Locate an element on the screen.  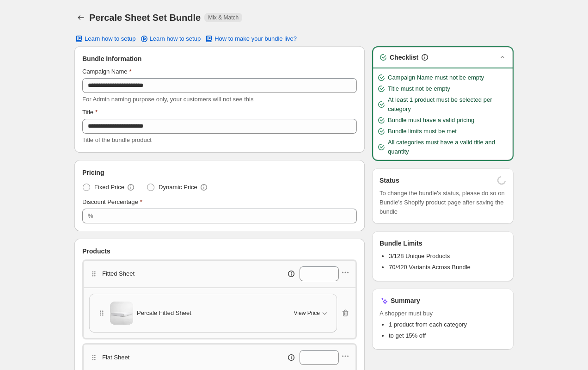
h1: Percale Sheet Set Bundle is located at coordinates (145, 18).